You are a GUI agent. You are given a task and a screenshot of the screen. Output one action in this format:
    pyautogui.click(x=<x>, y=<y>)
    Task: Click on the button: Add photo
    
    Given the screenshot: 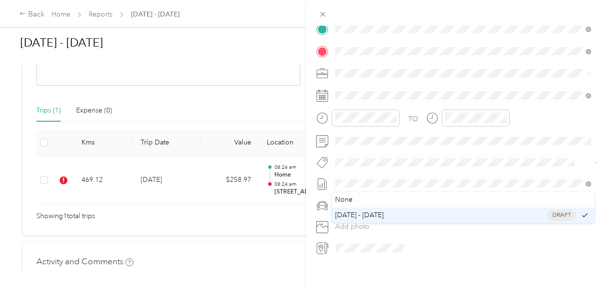 What is the action you would take?
    pyautogui.click(x=467, y=227)
    